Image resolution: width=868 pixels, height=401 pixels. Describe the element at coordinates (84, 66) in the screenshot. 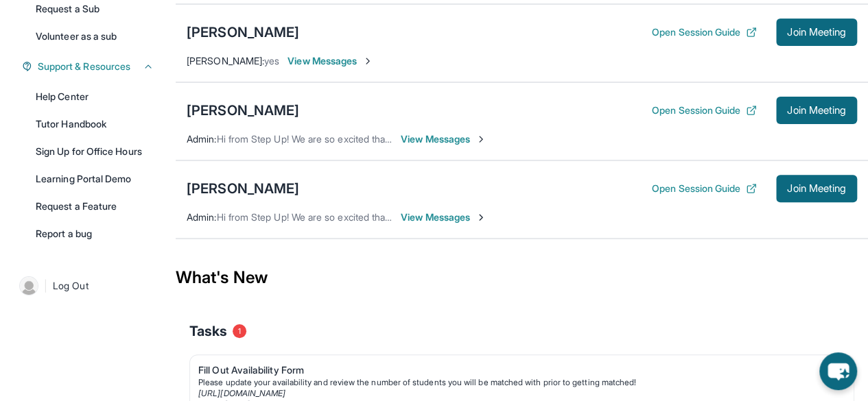

I see `span: Support & Resources` at that location.